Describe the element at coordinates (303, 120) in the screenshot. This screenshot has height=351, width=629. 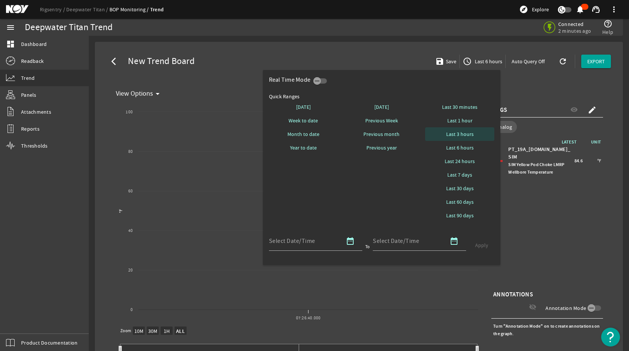
I see `span: Week to date` at that location.